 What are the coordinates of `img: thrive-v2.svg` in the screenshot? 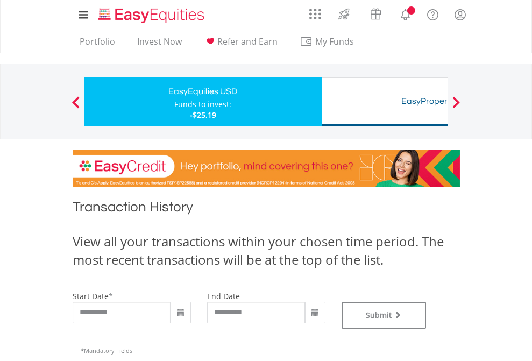 It's located at (344, 14).